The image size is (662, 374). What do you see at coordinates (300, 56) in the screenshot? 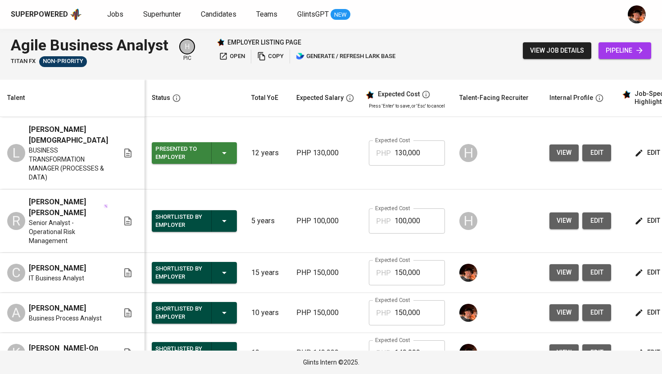
I see `img: lark` at bounding box center [300, 56].